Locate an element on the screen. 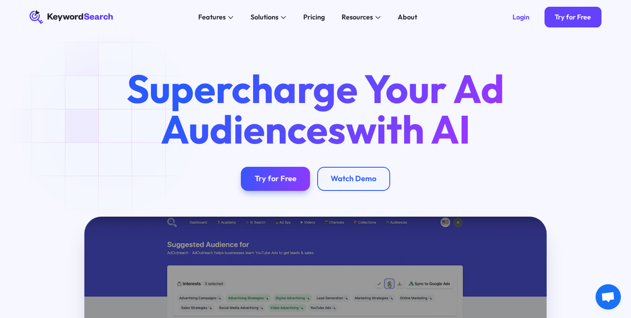 This screenshot has width=631, height=318. div: Features is located at coordinates (212, 17).